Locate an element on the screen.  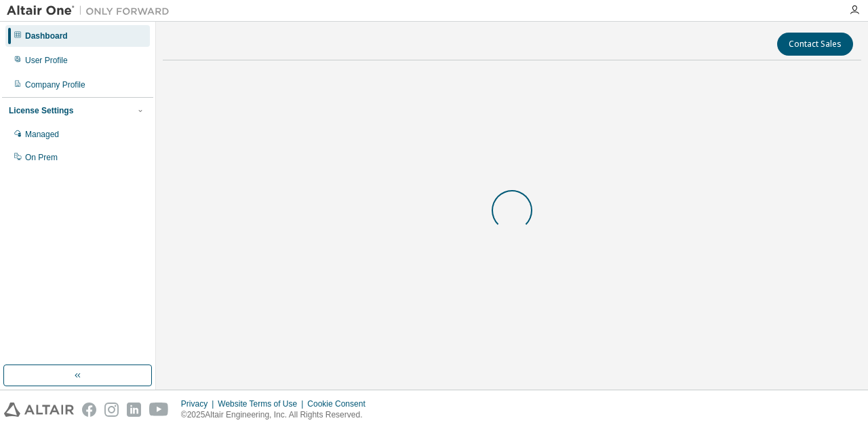
img: youtube.svg is located at coordinates (159, 409).